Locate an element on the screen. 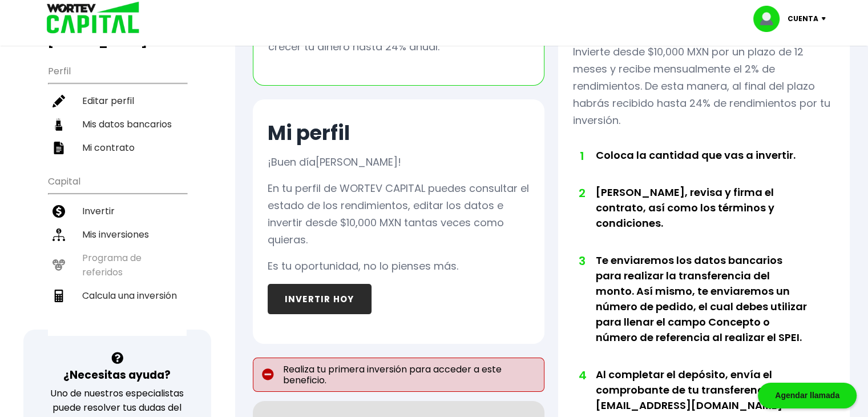 This screenshot has width=868, height=417. li: Calcula una inversión is located at coordinates (117, 295).